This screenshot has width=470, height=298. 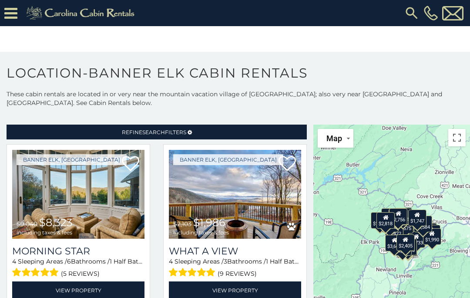 I want to click on img: Morning Star, so click(x=78, y=194).